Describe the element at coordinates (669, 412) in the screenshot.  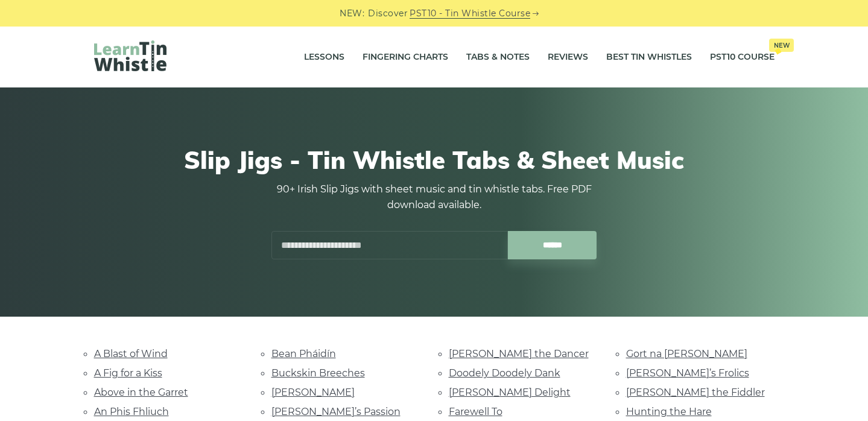
I see `a: Hunting the Hare` at that location.